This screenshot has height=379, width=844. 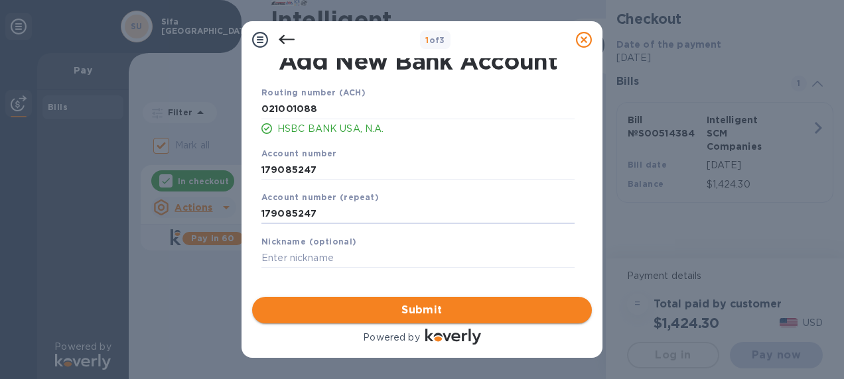 What do you see at coordinates (418, 259) in the screenshot?
I see `input: Enter nickname` at bounding box center [418, 259].